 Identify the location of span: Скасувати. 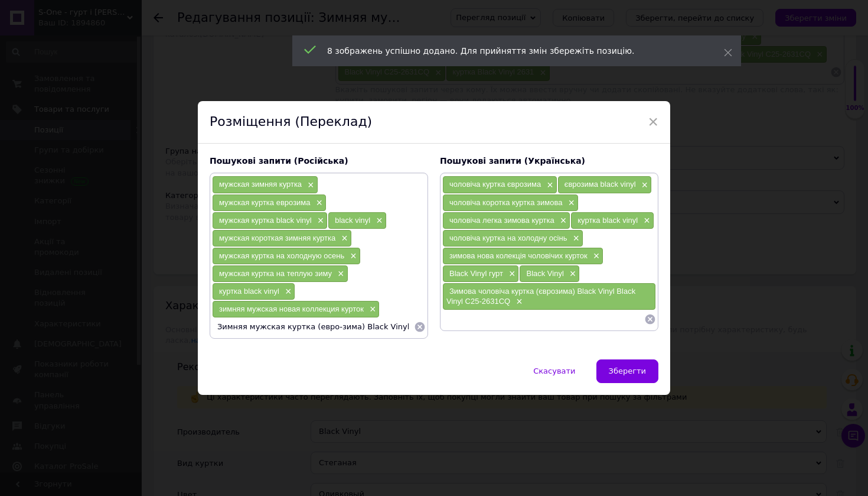
(554, 371).